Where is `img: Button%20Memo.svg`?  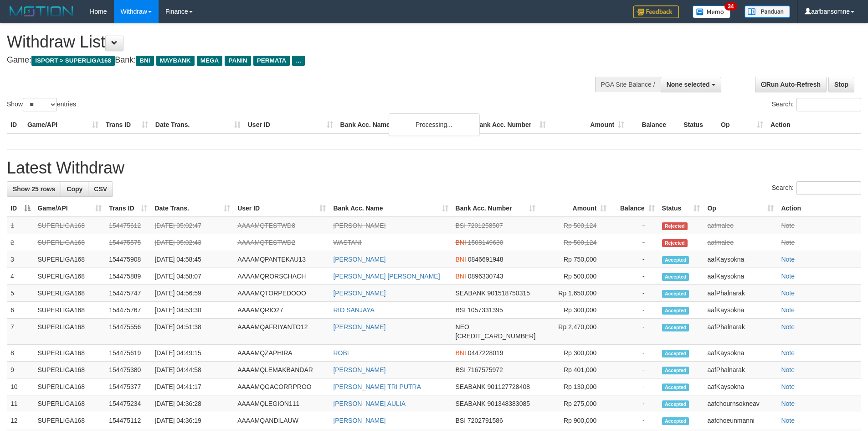 img: Button%20Memo.svg is located at coordinates (712, 12).